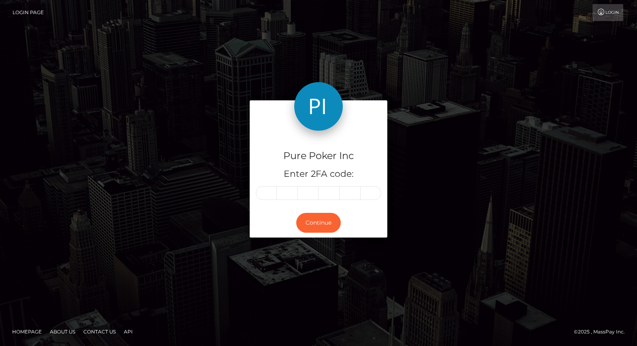 The height and width of the screenshot is (346, 637). What do you see at coordinates (318, 174) in the screenshot?
I see `h5: Enter 2FA code:` at bounding box center [318, 174].